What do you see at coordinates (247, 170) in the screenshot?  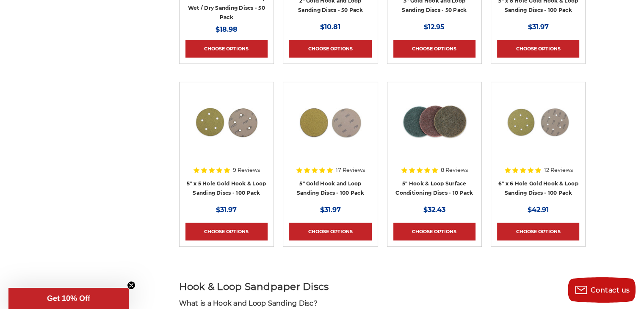 I see `span: 9 Reviews` at bounding box center [247, 170].